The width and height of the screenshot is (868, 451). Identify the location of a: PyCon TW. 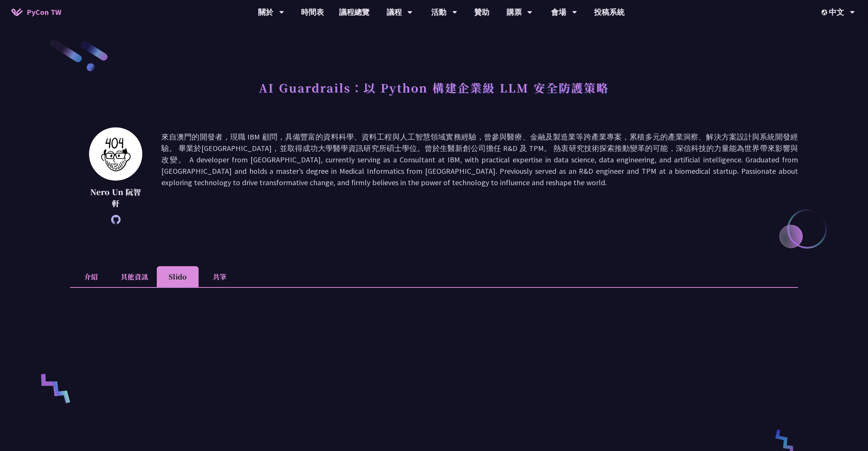
(36, 12).